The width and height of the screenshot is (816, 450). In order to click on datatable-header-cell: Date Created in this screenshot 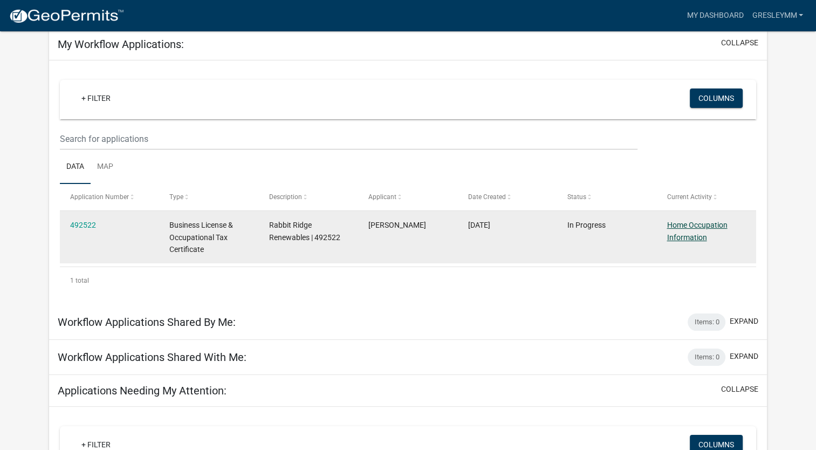, I will do `click(507, 197)`.